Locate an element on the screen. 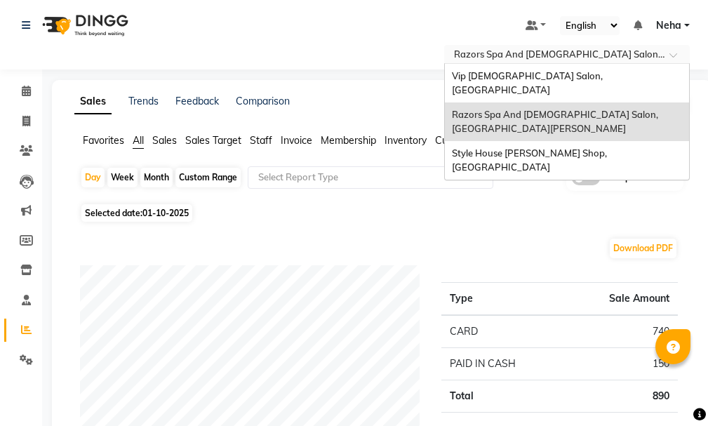 The image size is (708, 426). span: 01-10-2025 is located at coordinates (166, 213).